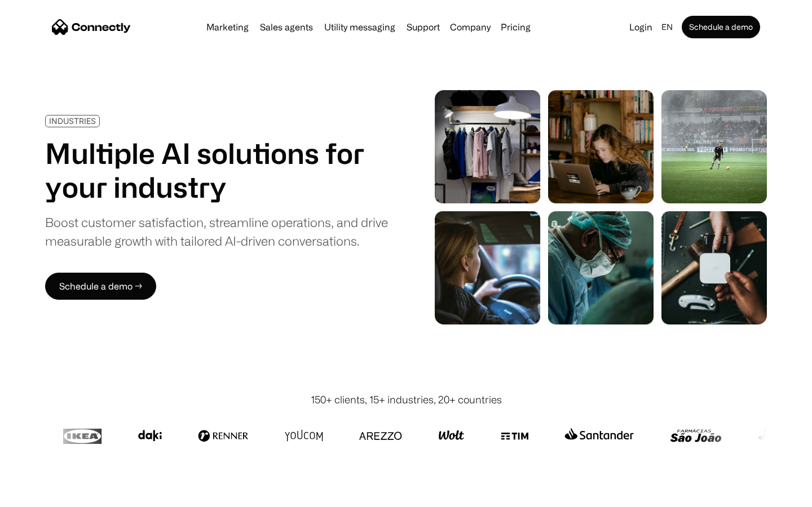 Image resolution: width=812 pixels, height=507 pixels. Describe the element at coordinates (227, 27) in the screenshot. I see `a: Marketing` at that location.